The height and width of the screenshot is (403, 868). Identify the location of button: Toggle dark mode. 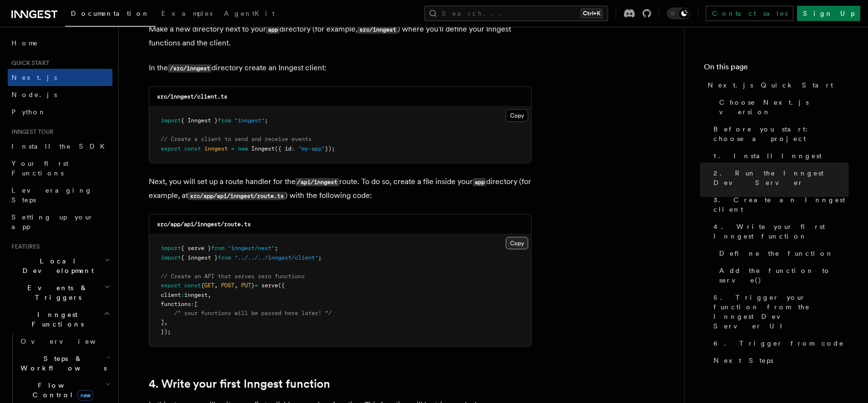
(678, 14).